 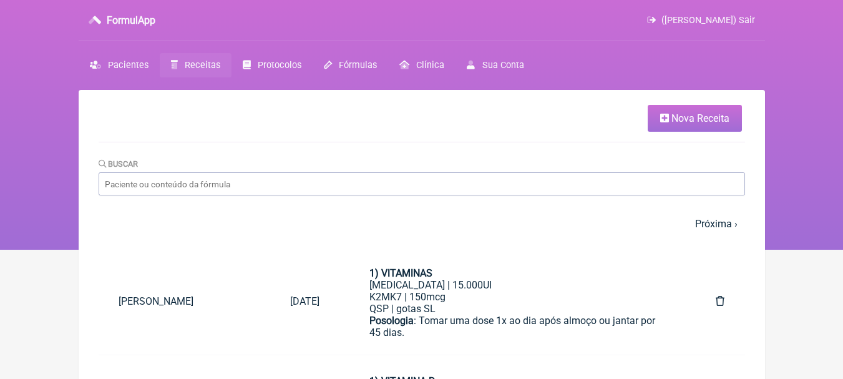 What do you see at coordinates (195, 65) in the screenshot?
I see `a: Receitas` at bounding box center [195, 65].